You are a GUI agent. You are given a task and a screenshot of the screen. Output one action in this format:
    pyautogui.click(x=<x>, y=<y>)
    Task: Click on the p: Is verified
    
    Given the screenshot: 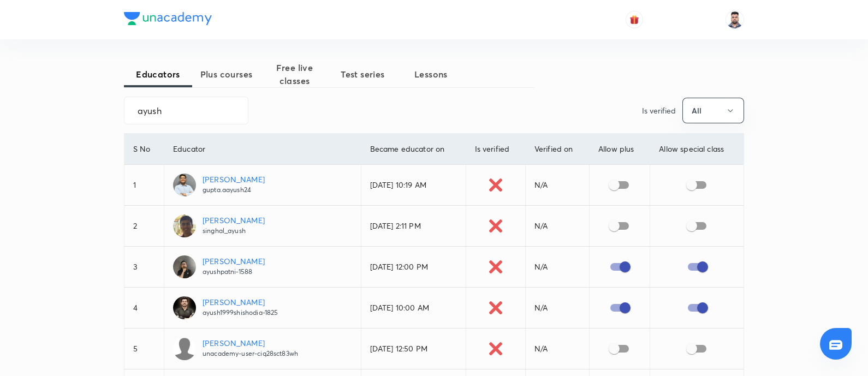 What is the action you would take?
    pyautogui.click(x=659, y=111)
    